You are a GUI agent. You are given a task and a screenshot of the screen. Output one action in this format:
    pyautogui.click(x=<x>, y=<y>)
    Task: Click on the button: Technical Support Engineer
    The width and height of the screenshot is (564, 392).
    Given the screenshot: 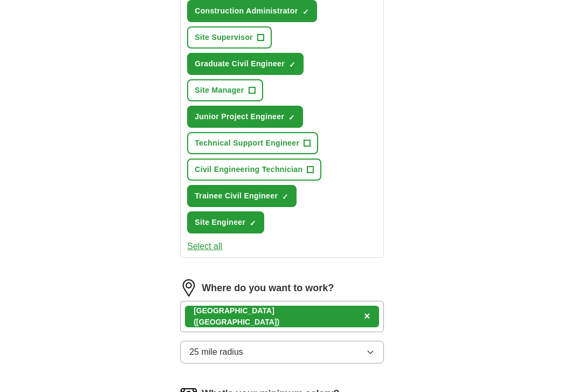 What is the action you would take?
    pyautogui.click(x=253, y=142)
    